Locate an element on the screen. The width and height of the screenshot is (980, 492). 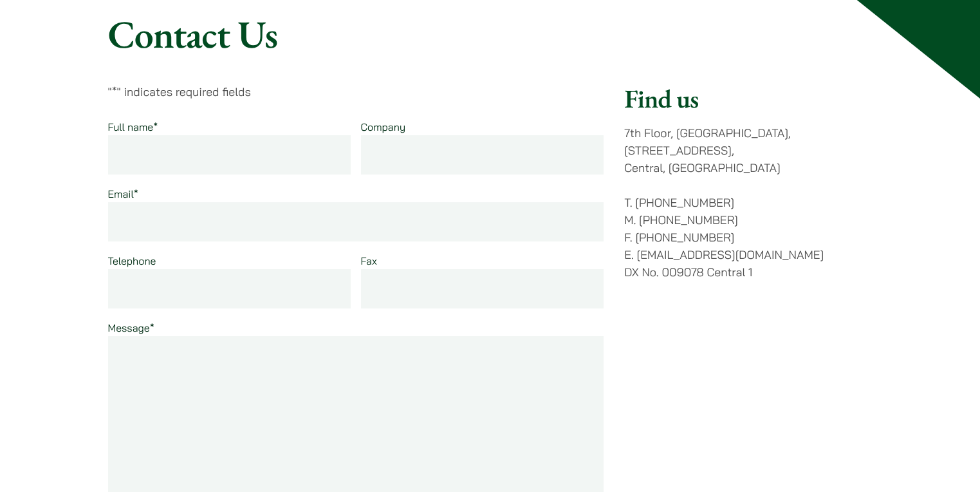
h2: Find us is located at coordinates (748, 99).